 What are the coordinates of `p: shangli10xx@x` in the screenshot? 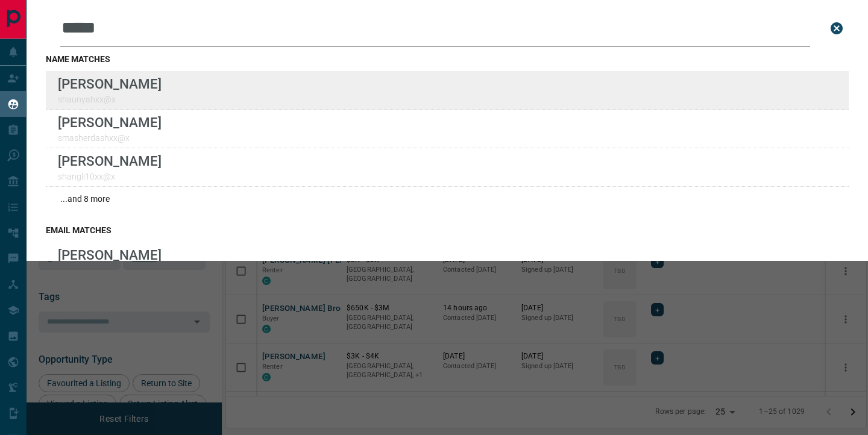 It's located at (110, 177).